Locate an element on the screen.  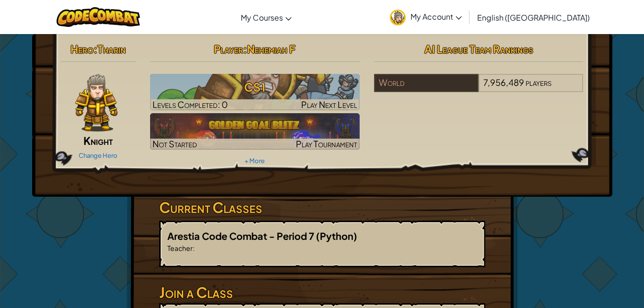
span: Not Started is located at coordinates (175, 144).